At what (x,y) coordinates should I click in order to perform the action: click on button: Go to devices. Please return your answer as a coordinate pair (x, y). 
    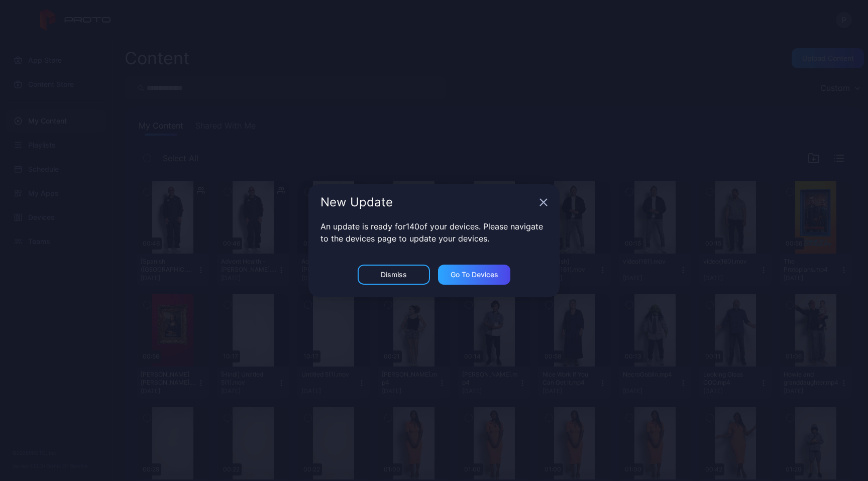
    Looking at the image, I should click on (474, 275).